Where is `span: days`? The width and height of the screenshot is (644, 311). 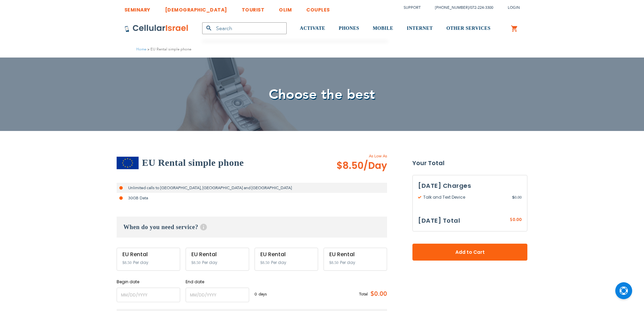 span: days is located at coordinates (262, 294).